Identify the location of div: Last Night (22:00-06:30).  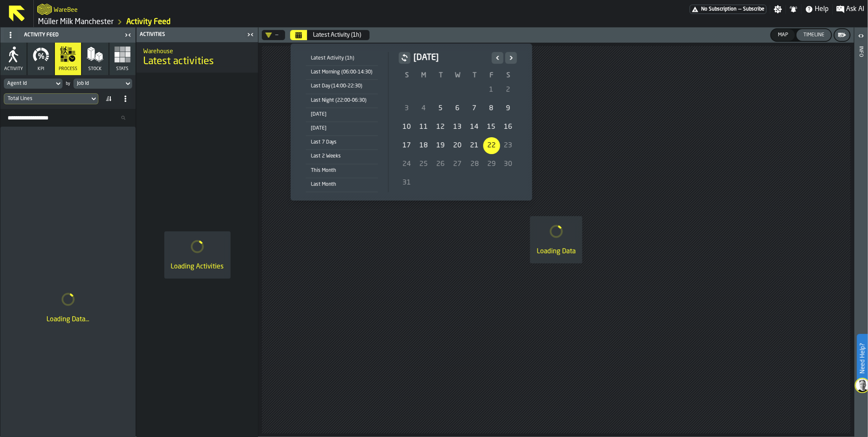
(342, 100).